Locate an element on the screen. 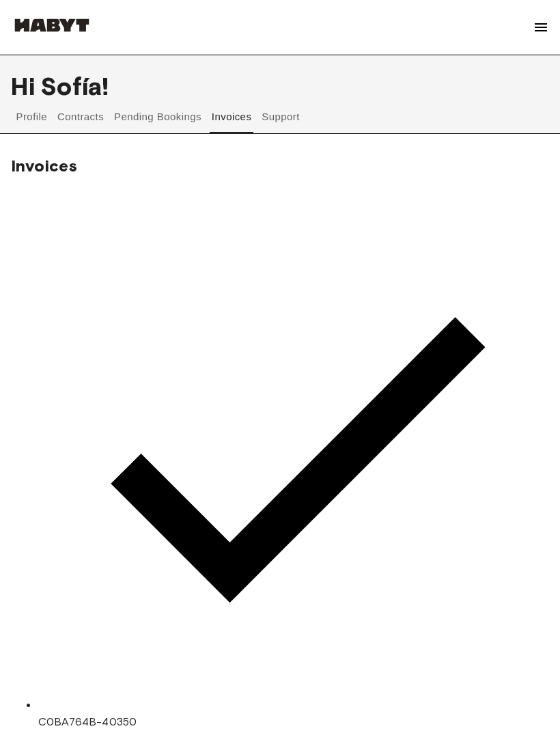 The height and width of the screenshot is (733, 560). div: user profile tabs is located at coordinates (280, 117).